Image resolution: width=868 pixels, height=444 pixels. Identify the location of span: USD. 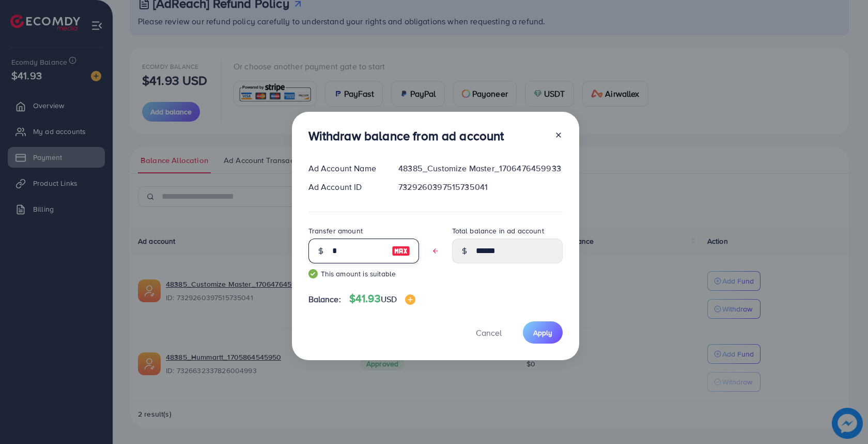
(388, 299).